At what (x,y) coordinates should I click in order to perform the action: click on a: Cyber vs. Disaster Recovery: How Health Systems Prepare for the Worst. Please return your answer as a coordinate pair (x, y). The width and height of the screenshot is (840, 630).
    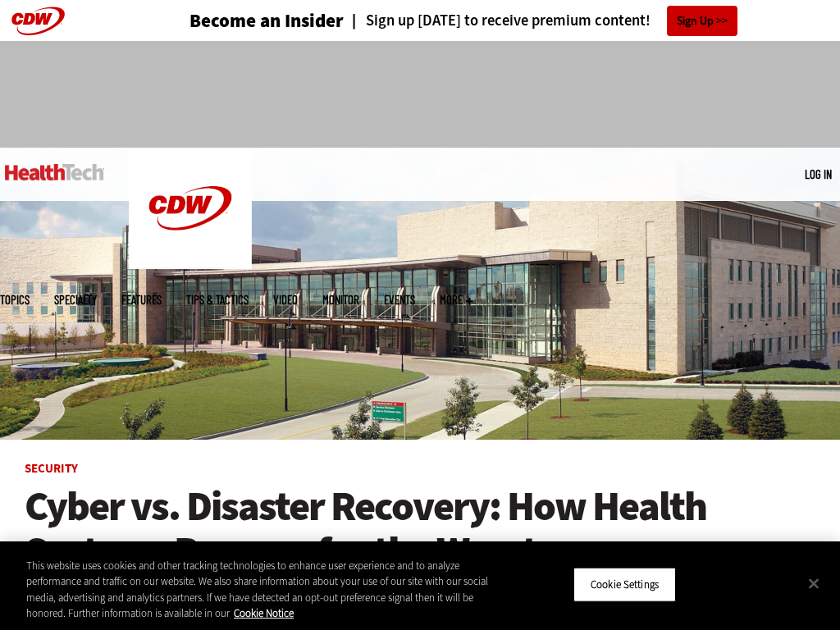
    Looking at the image, I should click on (420, 529).